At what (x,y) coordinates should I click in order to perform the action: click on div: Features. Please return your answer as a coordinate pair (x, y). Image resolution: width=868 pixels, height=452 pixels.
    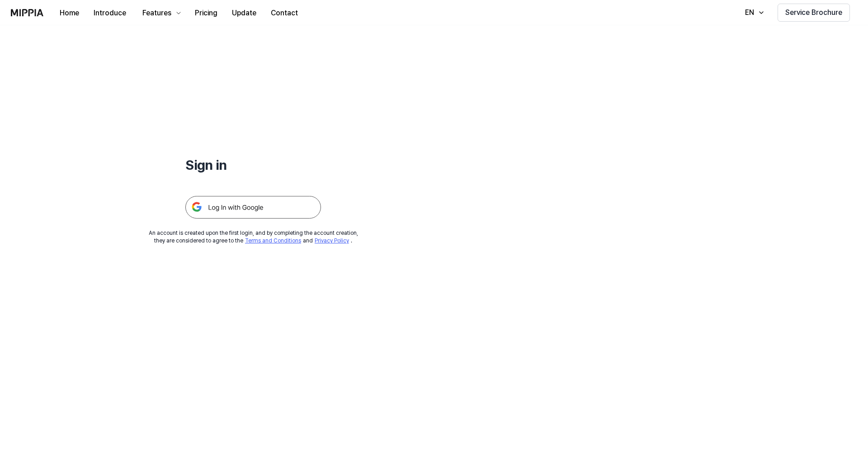
    Looking at the image, I should click on (157, 13).